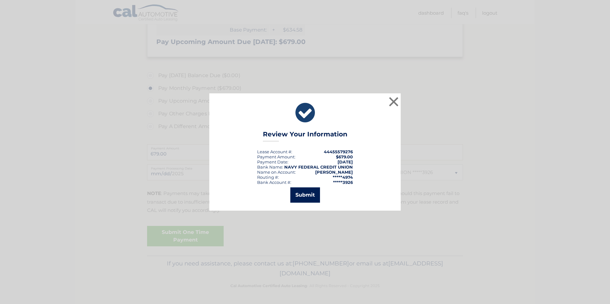 Image resolution: width=610 pixels, height=304 pixels. I want to click on strong: NAVY FEDERAL CREDIT UNION, so click(319, 167).